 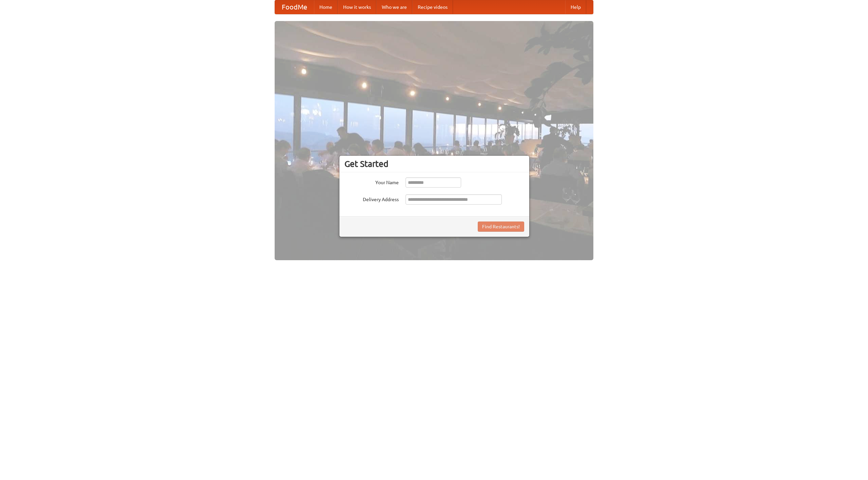 What do you see at coordinates (326, 7) in the screenshot?
I see `a: Home` at bounding box center [326, 7].